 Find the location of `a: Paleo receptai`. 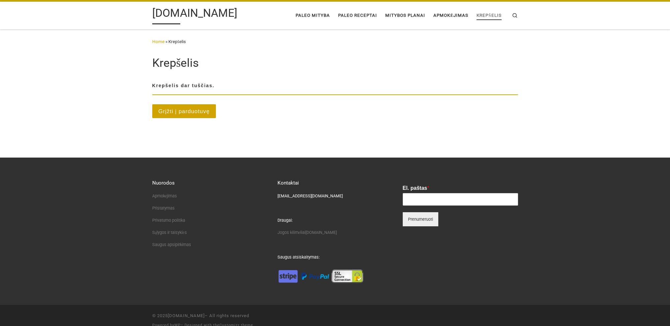

a: Paleo receptai is located at coordinates (357, 15).